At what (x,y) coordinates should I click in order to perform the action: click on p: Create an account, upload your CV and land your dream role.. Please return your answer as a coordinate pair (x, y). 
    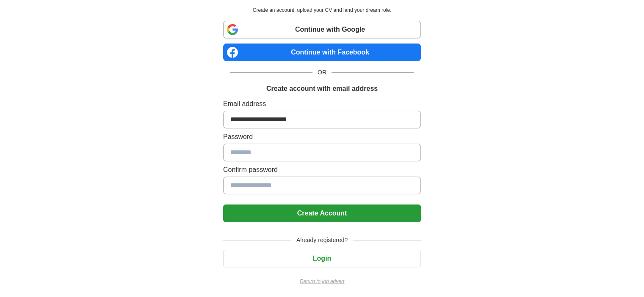
    Looking at the image, I should click on (322, 10).